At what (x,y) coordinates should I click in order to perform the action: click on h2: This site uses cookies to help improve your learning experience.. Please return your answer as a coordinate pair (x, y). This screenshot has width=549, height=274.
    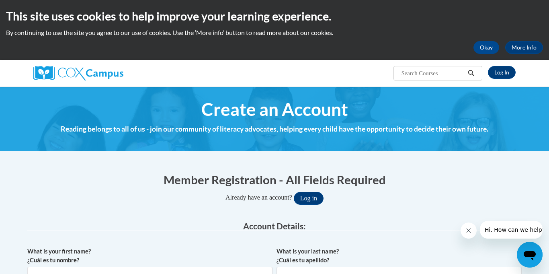
    Looking at the image, I should click on (274, 16).